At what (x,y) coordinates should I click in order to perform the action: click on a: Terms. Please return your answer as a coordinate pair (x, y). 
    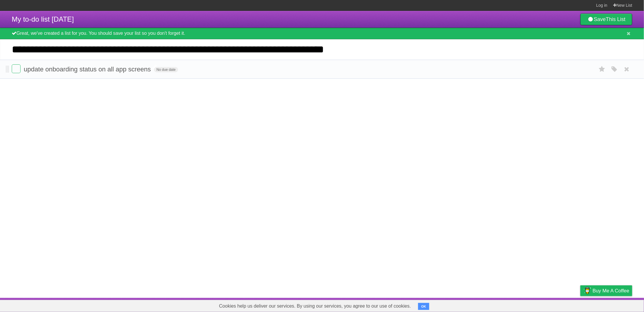
    Looking at the image, I should click on (559, 305).